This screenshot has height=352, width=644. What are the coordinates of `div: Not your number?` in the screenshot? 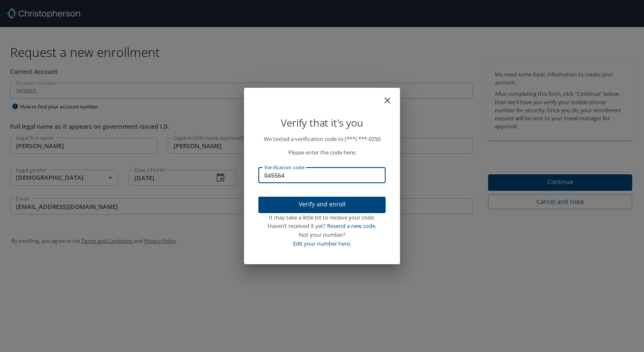 It's located at (322, 235).